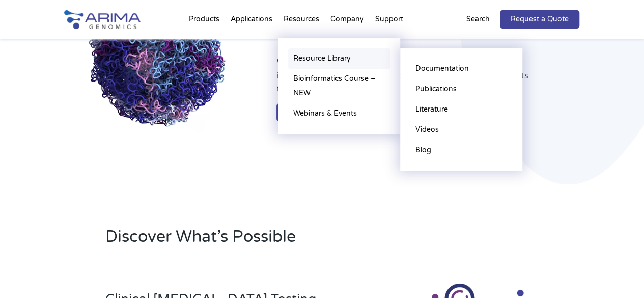 The height and width of the screenshot is (298, 644). Describe the element at coordinates (619, 274) in the screenshot. I see `div: Chat Widget` at that location.